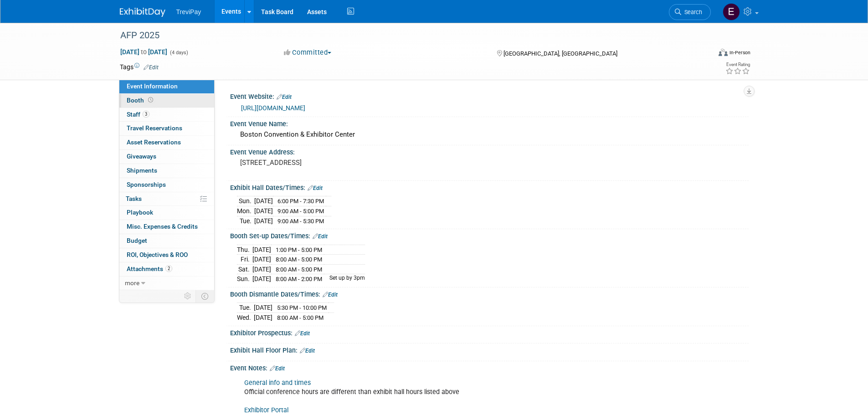 This screenshot has height=415, width=868. I want to click on div: Event Venue Name:, so click(490, 122).